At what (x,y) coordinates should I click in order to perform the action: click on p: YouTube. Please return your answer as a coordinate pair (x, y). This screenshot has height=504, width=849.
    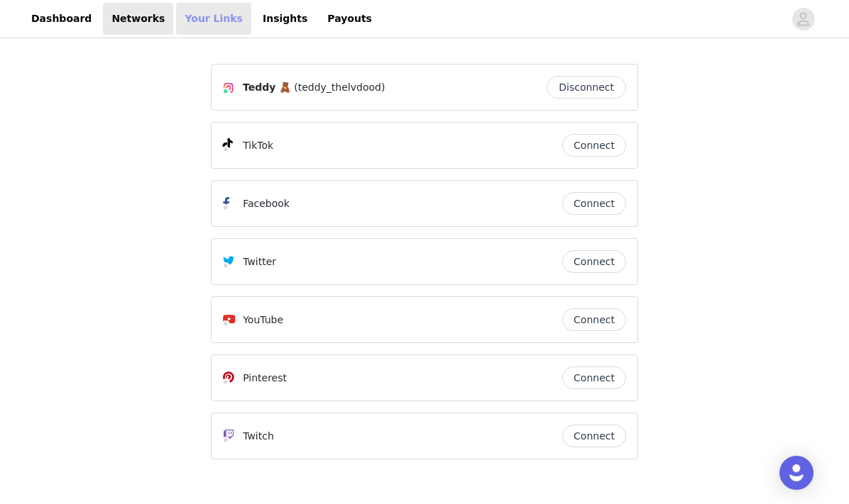
    Looking at the image, I should click on (263, 320).